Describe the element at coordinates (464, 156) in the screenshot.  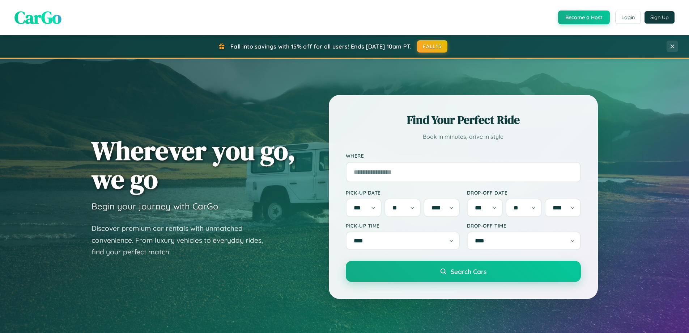
I see `label: Where` at that location.